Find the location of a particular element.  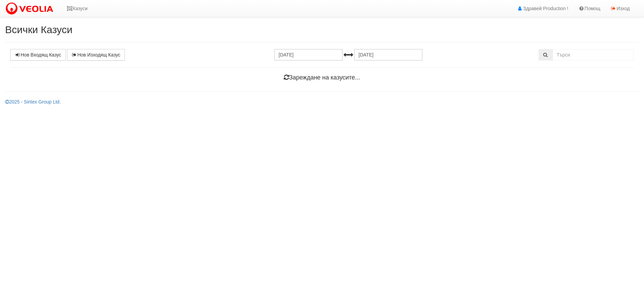

h2: Всички Казуси is located at coordinates (322, 29).